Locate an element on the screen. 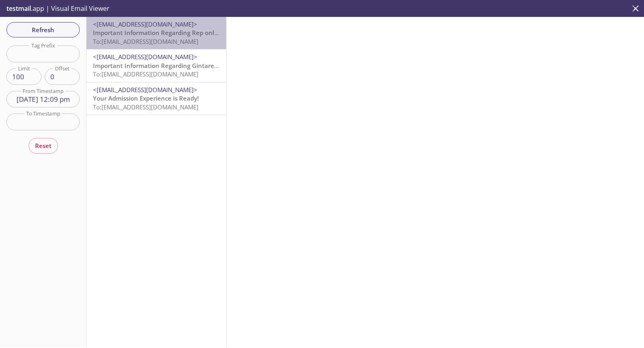 The width and height of the screenshot is (644, 348). span: testmail is located at coordinates (19, 8).